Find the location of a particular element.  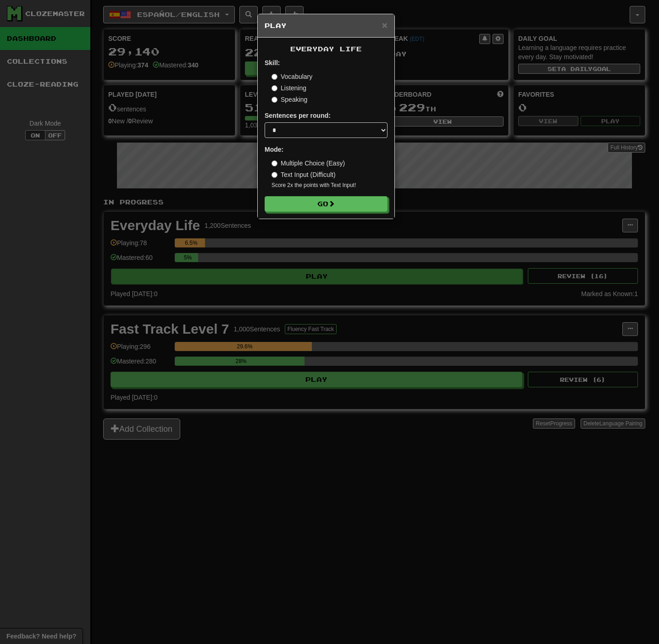

label: Sentences per round: is located at coordinates (297, 116).